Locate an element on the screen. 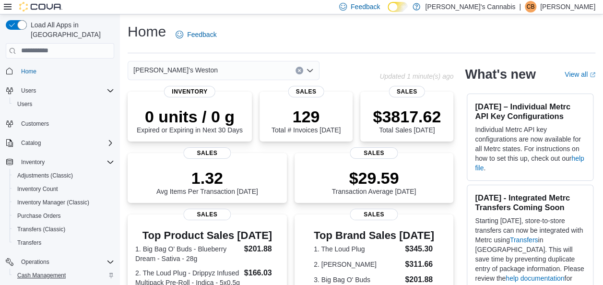 The width and height of the screenshot is (603, 285). svg: External link is located at coordinates (592, 75).